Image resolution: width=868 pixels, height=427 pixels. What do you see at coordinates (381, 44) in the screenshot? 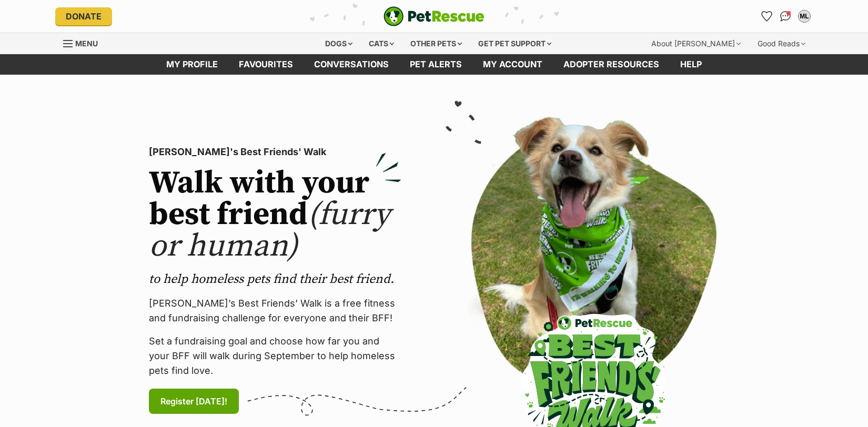
I see `div: Cats` at bounding box center [381, 44].